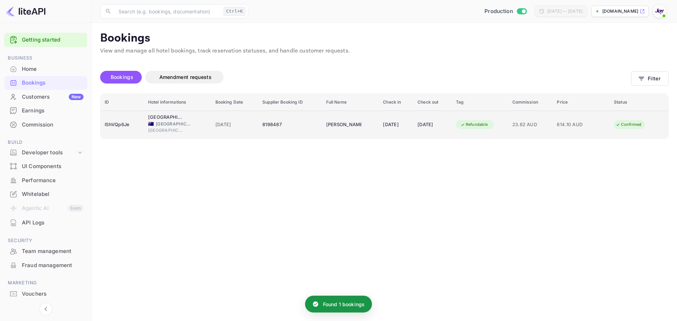 This screenshot has height=321, width=677. I want to click on a: Fraud management, so click(46, 265).